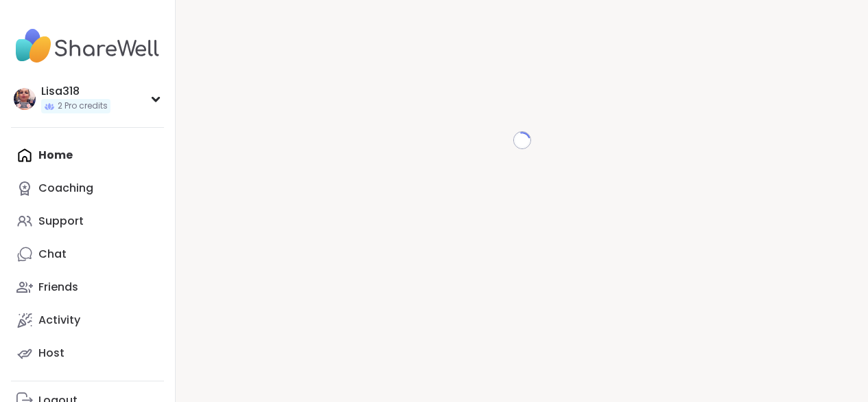  Describe the element at coordinates (58, 287) in the screenshot. I see `div: Friends` at that location.